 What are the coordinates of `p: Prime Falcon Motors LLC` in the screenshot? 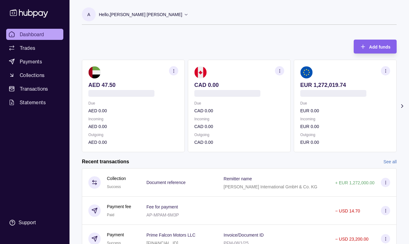 It's located at (171, 235).